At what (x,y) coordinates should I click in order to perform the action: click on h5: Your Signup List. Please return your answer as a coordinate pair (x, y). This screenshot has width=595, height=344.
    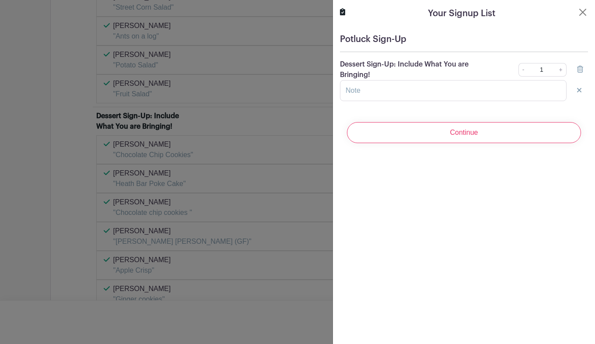
    Looking at the image, I should click on (461, 14).